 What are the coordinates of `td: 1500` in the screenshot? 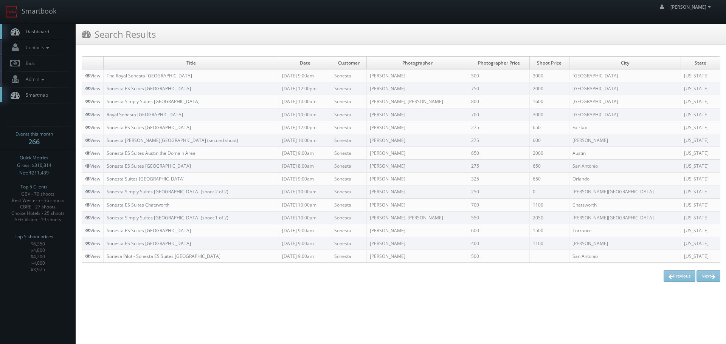 It's located at (549, 231).